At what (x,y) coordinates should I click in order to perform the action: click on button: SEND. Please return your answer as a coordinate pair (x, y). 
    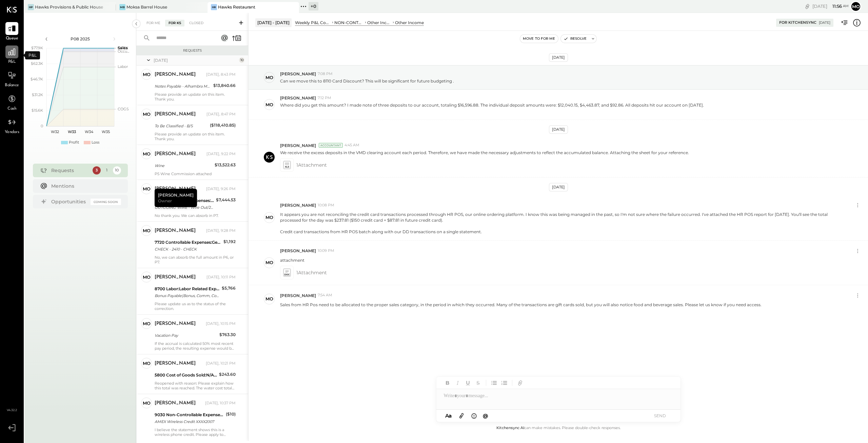
    Looking at the image, I should click on (660, 416).